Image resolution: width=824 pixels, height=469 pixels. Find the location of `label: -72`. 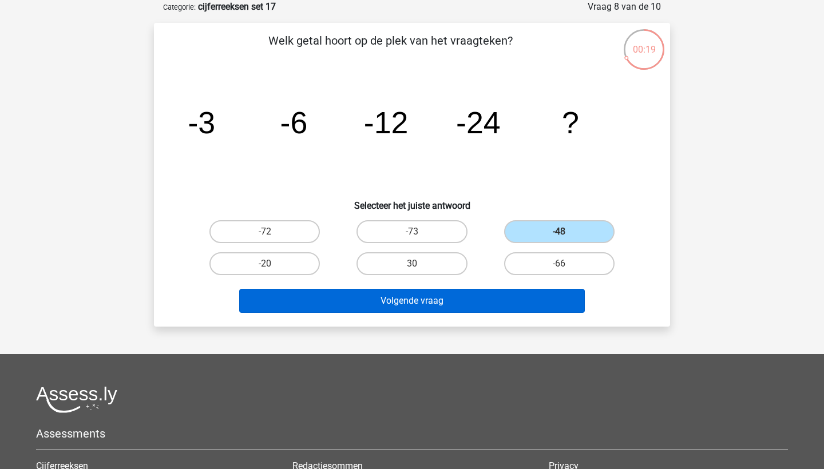

label: -72 is located at coordinates (264, 232).